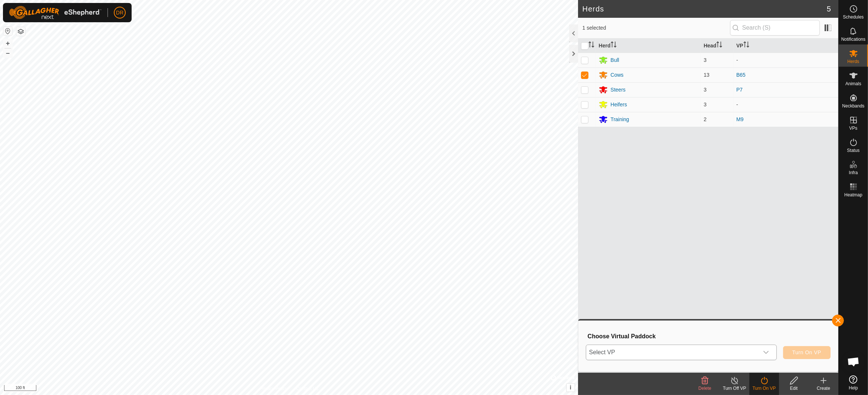 The height and width of the screenshot is (395, 868). Describe the element at coordinates (853, 195) in the screenshot. I see `span: Heatmap` at that location.